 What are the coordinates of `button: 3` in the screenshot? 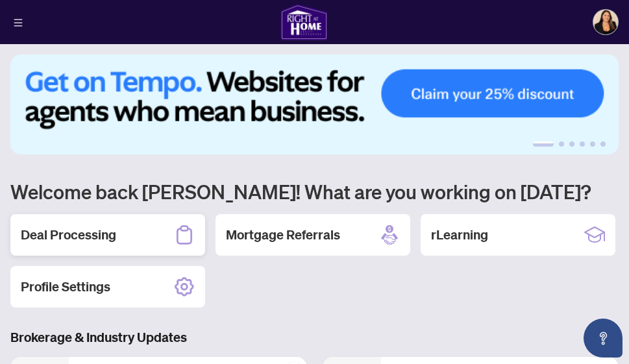 It's located at (572, 144).